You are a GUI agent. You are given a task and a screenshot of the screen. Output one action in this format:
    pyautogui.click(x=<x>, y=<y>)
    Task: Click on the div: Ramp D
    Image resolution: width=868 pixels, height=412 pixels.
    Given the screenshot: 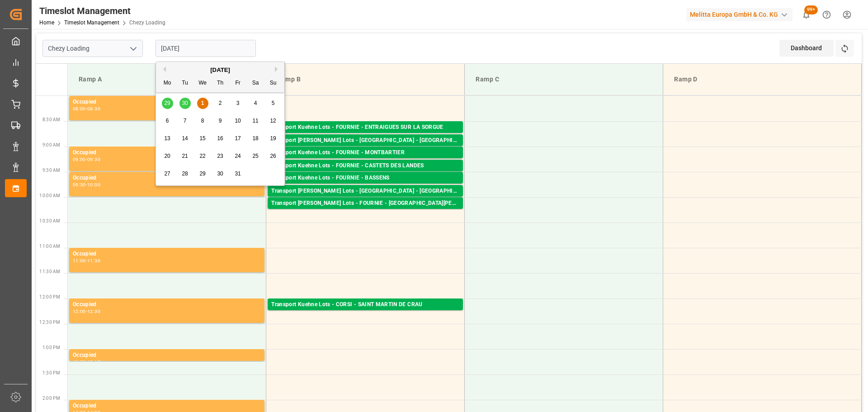 What is the action you would take?
    pyautogui.click(x=762, y=79)
    